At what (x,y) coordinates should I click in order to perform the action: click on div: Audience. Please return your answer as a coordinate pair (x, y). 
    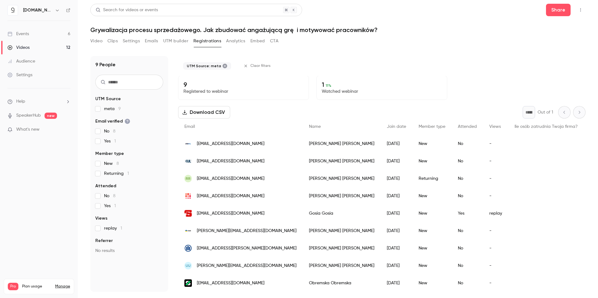
    Looking at the image, I should click on (21, 61).